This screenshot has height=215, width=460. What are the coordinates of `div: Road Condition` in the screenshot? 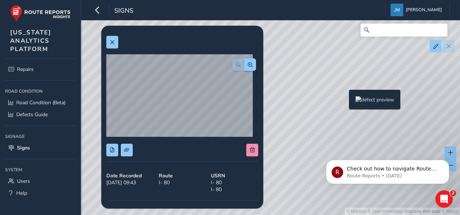 It's located at (40, 91).